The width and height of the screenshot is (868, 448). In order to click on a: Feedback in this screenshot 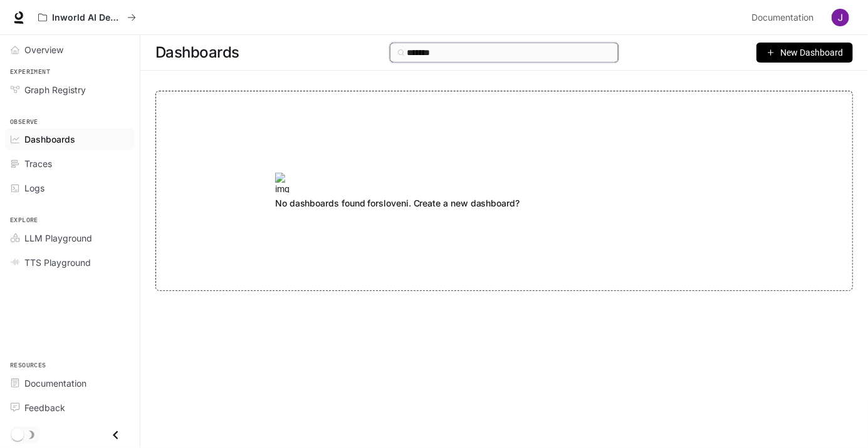, I will do `click(70, 408)`.